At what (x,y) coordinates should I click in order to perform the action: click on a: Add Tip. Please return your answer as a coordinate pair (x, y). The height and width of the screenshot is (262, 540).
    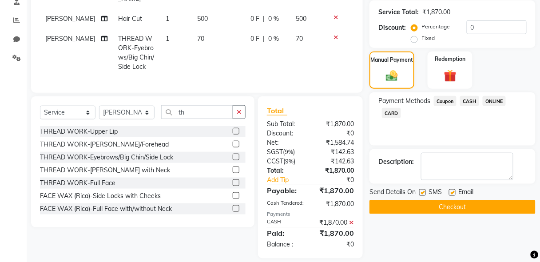
    Looking at the image, I should click on (290, 180).